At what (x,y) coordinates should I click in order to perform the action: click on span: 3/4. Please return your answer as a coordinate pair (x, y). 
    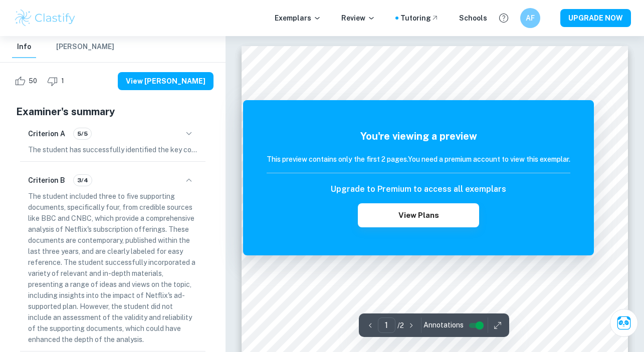
    Looking at the image, I should click on (83, 180).